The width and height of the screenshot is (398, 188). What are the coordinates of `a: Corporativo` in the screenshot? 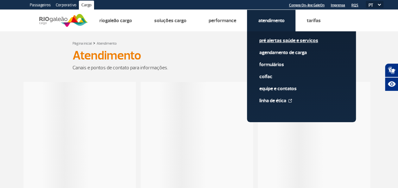 It's located at (66, 6).